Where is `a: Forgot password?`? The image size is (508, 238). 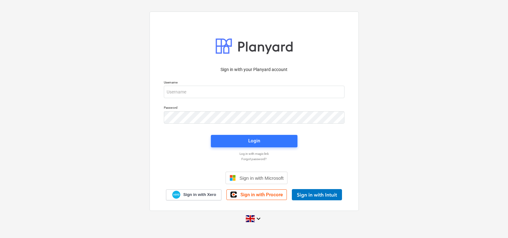 a: Forgot password? is located at coordinates (254, 159).